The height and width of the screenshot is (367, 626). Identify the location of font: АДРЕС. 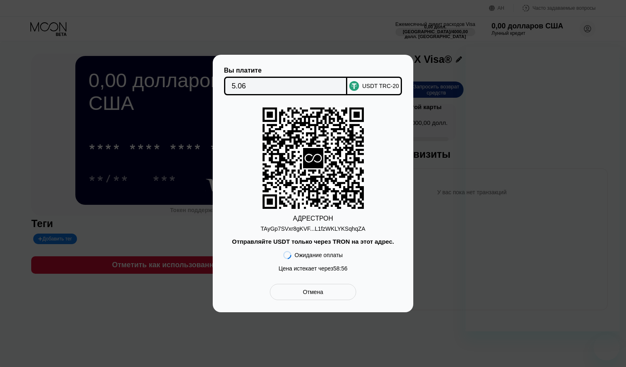
(304, 218).